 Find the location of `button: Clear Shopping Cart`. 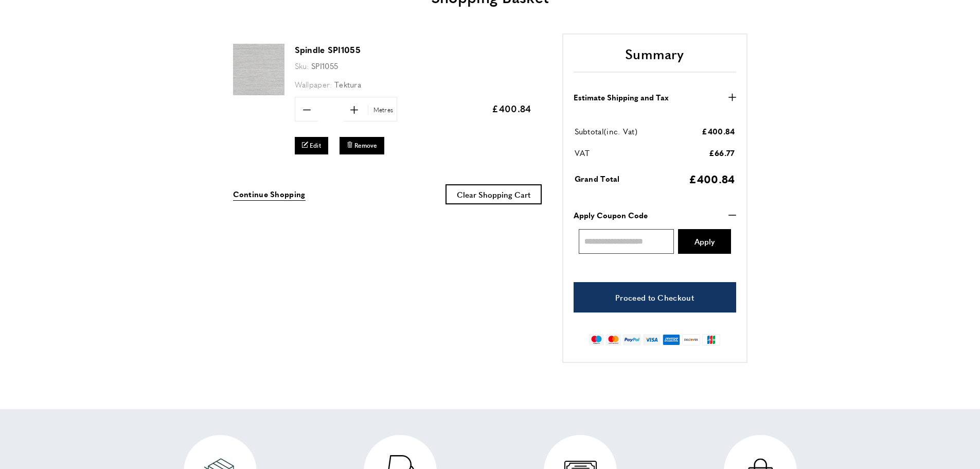

button: Clear Shopping Cart is located at coordinates (493, 194).